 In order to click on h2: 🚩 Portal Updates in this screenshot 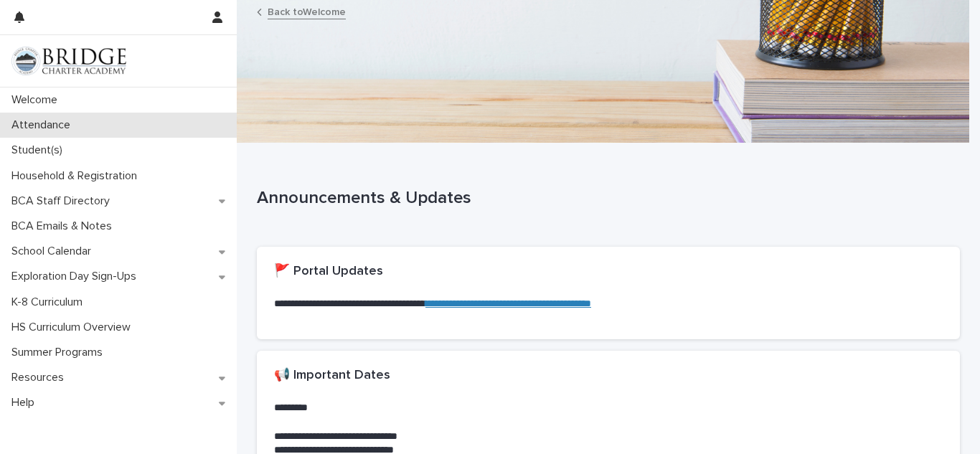, I will do `click(328, 272)`.